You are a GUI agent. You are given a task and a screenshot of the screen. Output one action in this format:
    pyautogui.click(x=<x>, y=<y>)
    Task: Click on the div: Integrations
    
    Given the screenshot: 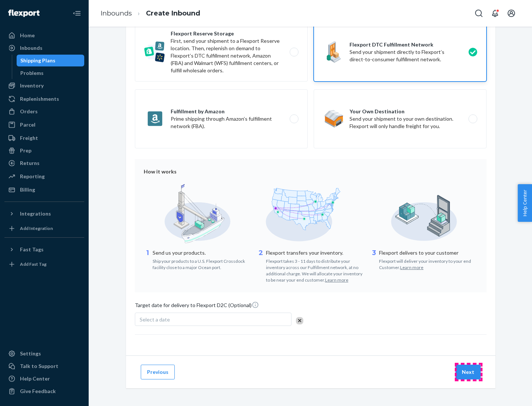 What is the action you would take?
    pyautogui.click(x=36, y=214)
    